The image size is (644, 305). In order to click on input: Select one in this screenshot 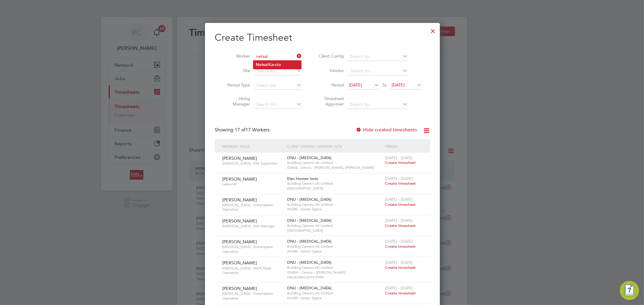, I will do `click(278, 86)`.